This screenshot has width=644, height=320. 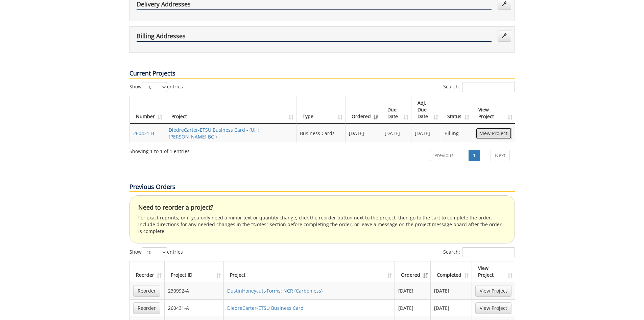 I want to click on th: Due Date: activate to sort column ascending, so click(x=396, y=109).